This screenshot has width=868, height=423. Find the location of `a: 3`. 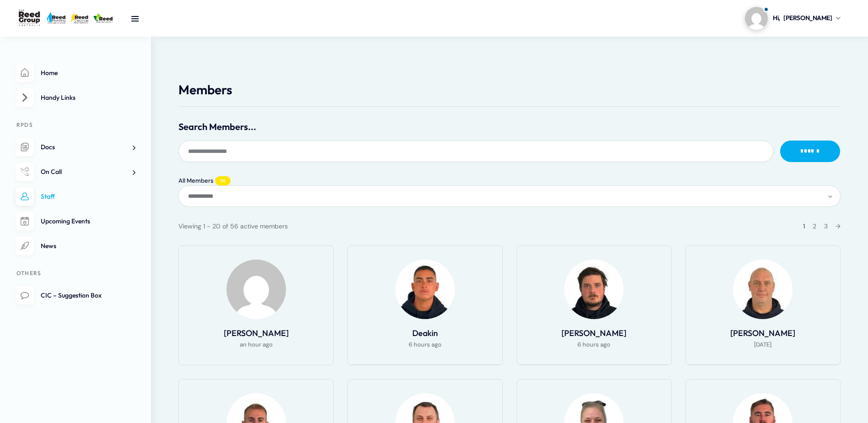

a: 3 is located at coordinates (826, 226).